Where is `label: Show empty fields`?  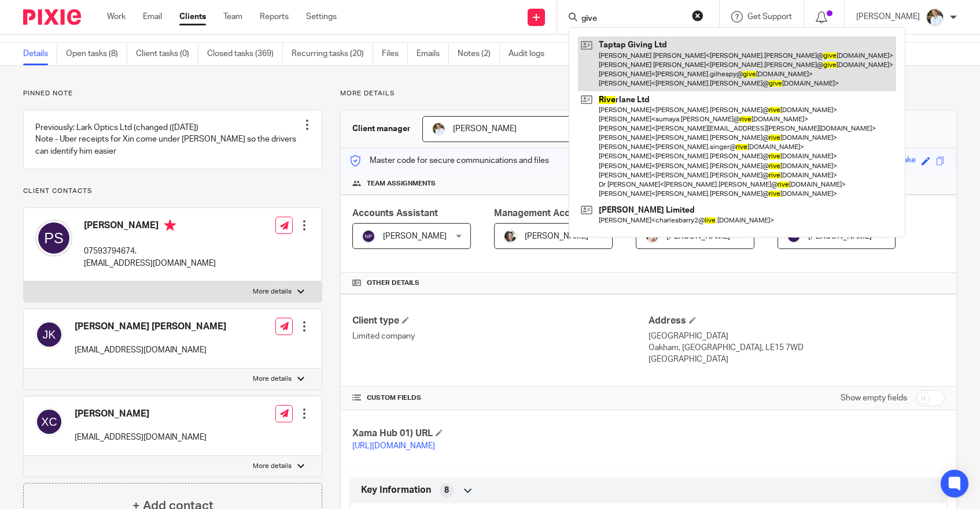 label: Show empty fields is located at coordinates (873, 398).